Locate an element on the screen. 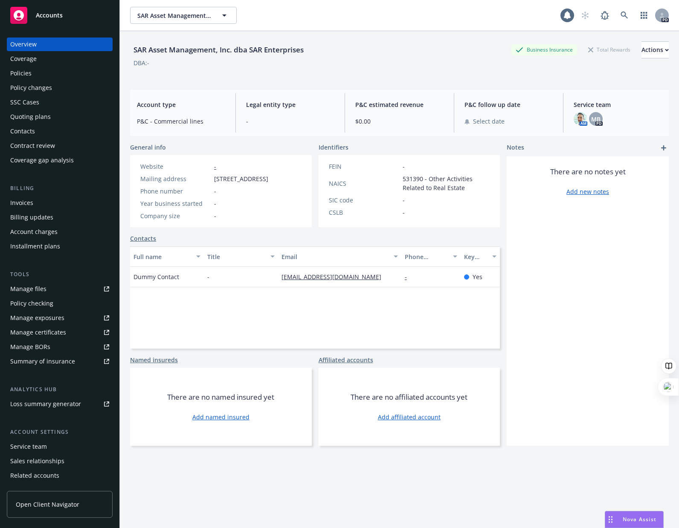 This screenshot has width=679, height=528. div: DBA: - is located at coordinates (141, 63).